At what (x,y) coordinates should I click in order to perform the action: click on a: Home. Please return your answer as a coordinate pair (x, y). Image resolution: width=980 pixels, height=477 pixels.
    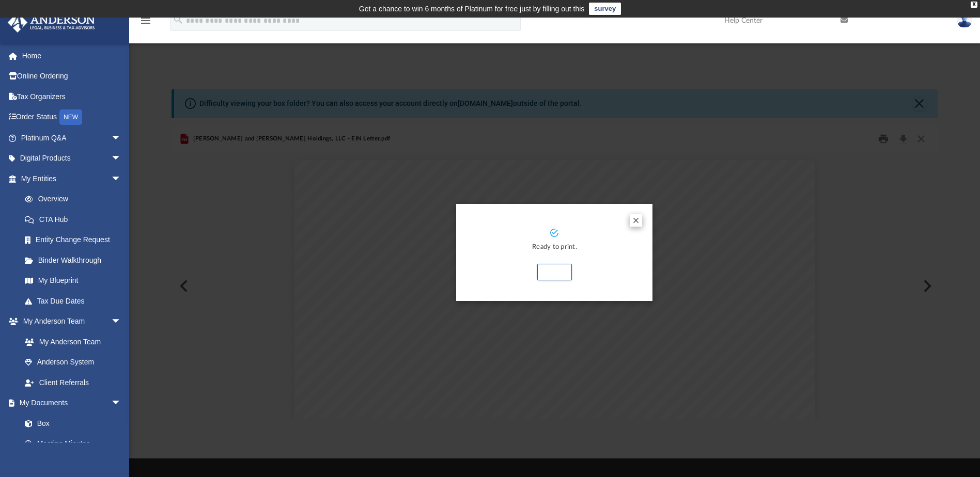
    Looking at the image, I should click on (71, 55).